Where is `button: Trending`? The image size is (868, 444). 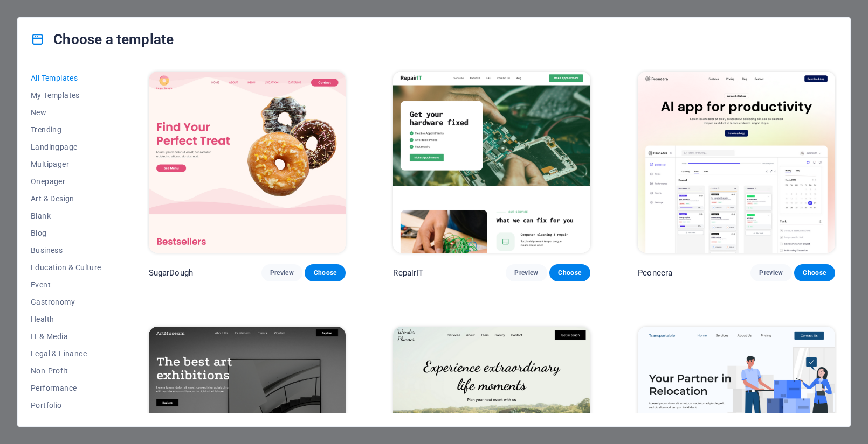 button: Trending is located at coordinates (66, 130).